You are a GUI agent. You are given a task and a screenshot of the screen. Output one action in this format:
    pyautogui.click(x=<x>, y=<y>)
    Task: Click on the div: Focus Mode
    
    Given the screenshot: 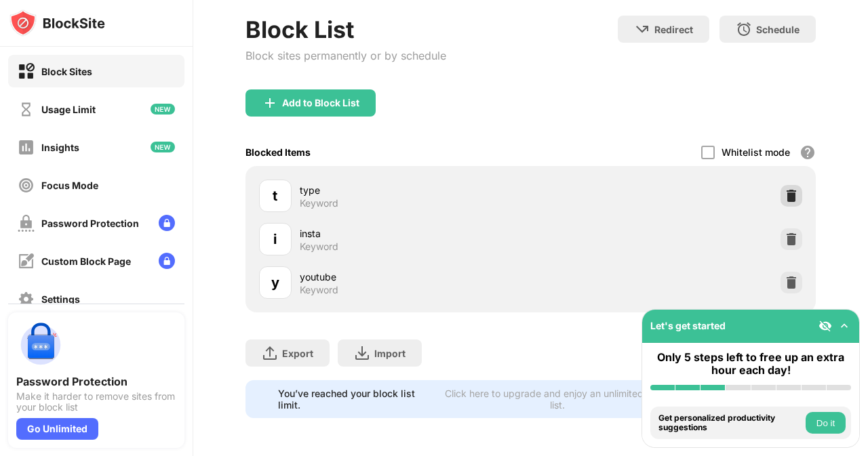 What is the action you would take?
    pyautogui.click(x=70, y=185)
    